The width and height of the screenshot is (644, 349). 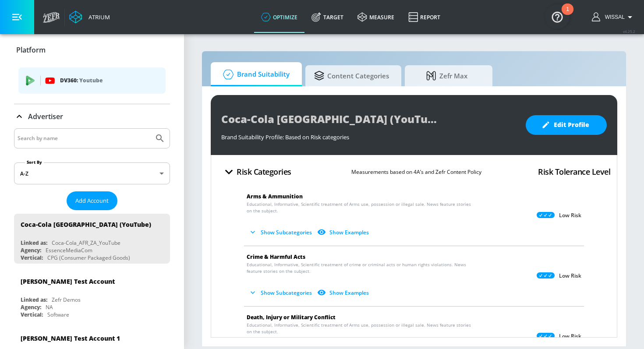 I want to click on p: Advertiser, so click(x=45, y=117).